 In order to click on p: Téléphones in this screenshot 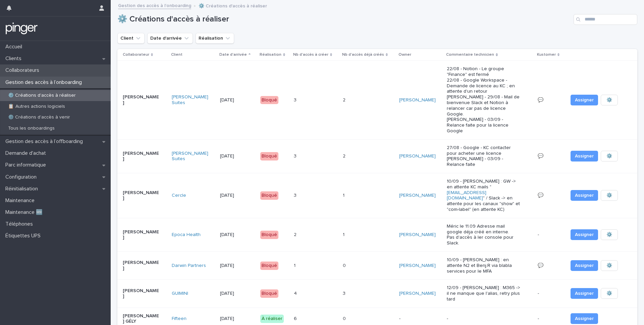, I will do `click(20, 224)`.